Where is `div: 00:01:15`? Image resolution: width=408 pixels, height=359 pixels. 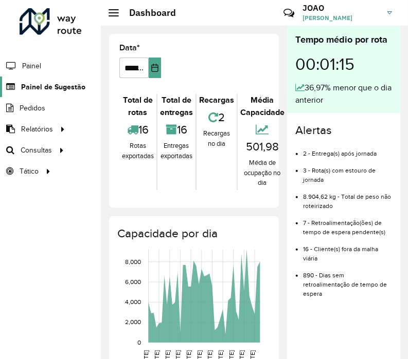
div: 00:01:15 is located at coordinates (343, 64).